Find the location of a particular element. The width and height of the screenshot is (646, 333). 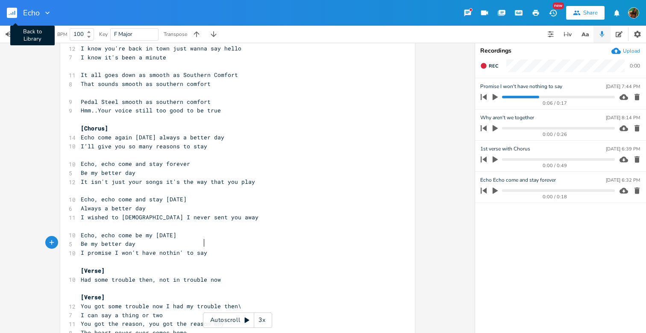

span: It all goes down as smooth as Southern Comfort is located at coordinates (159, 75).